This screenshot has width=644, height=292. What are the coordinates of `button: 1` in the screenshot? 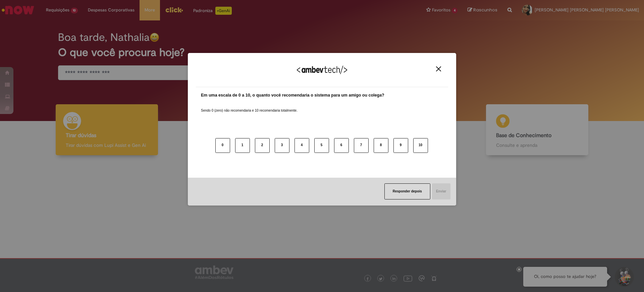 It's located at (243, 145).